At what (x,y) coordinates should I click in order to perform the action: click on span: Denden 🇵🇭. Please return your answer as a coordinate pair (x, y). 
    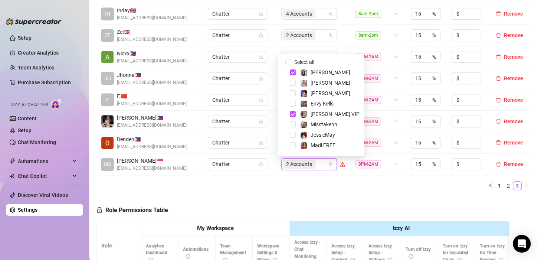
    Looking at the image, I should click on (152, 139).